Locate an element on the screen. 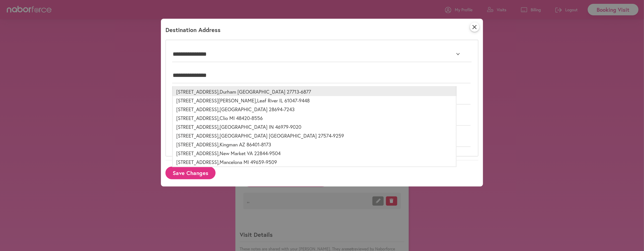 This screenshot has height=251, width=644. button: Save Changes is located at coordinates (190, 173).